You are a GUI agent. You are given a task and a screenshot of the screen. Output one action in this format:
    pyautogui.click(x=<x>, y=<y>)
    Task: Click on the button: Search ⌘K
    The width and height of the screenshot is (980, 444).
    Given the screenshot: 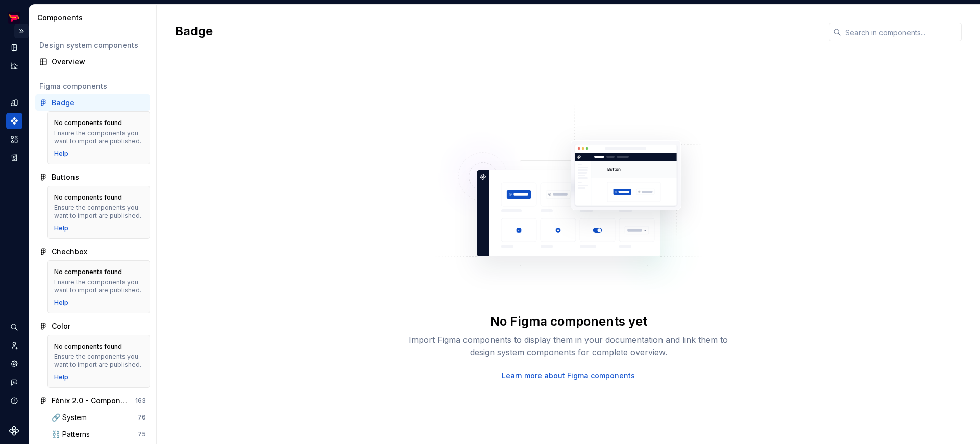 What is the action you would take?
    pyautogui.click(x=14, y=327)
    